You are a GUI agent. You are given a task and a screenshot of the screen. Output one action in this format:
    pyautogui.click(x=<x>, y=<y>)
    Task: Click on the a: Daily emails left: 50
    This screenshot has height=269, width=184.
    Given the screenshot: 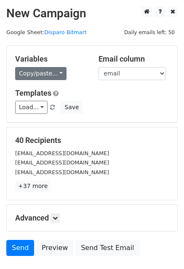 What is the action you would take?
    pyautogui.click(x=150, y=32)
    